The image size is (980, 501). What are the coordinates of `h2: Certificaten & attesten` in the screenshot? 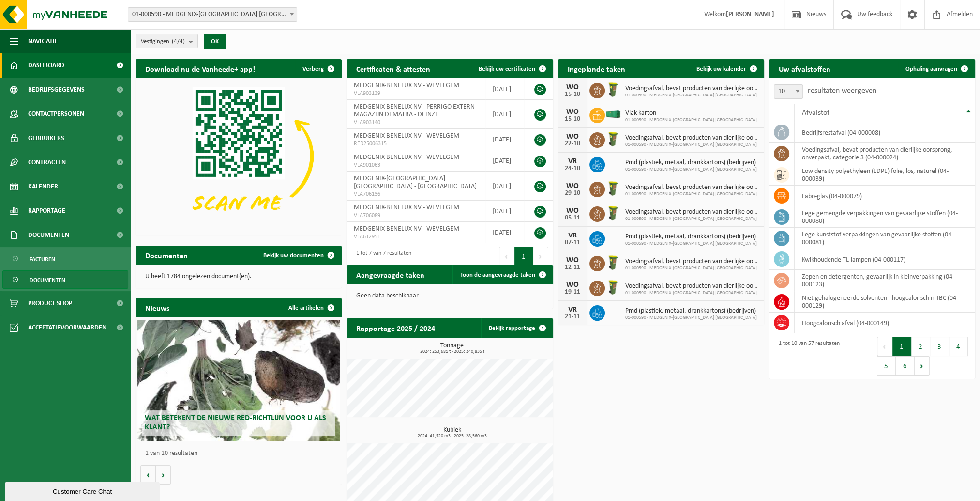 It's located at (393, 68).